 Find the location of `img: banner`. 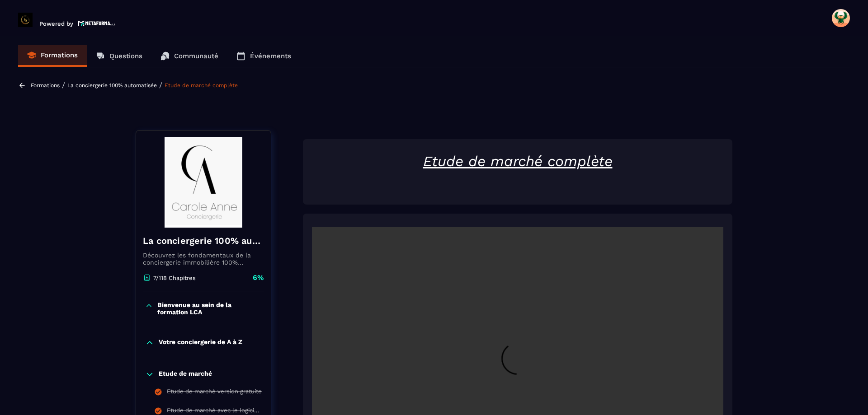

img: banner is located at coordinates (203, 182).